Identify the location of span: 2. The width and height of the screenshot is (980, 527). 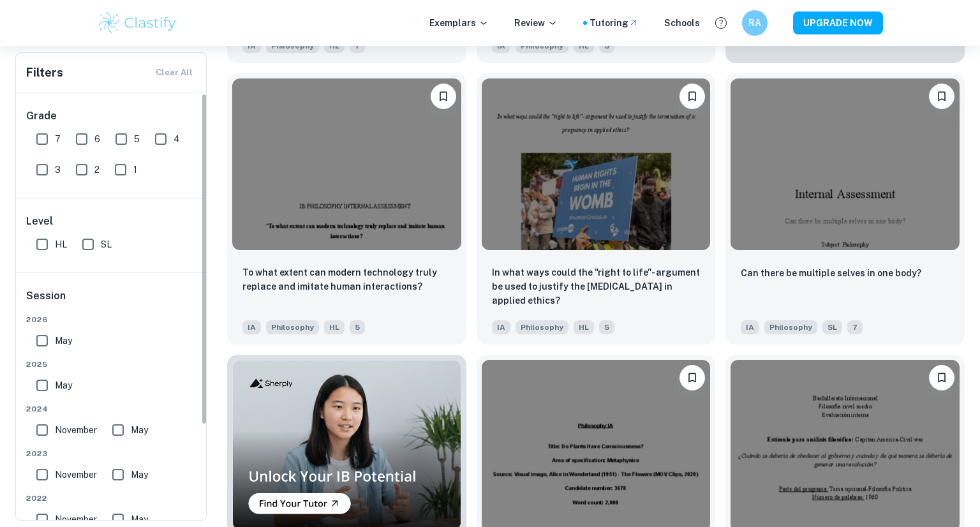
(97, 170).